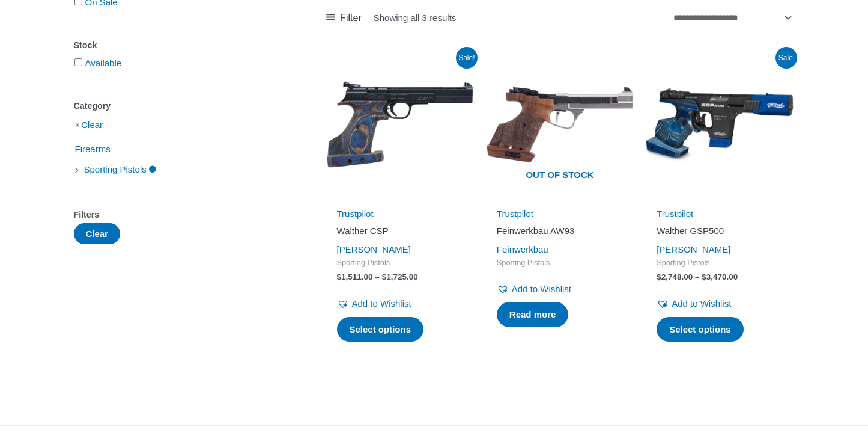 The width and height of the screenshot is (868, 436). Describe the element at coordinates (120, 169) in the screenshot. I see `a: Sporting Pistols` at that location.